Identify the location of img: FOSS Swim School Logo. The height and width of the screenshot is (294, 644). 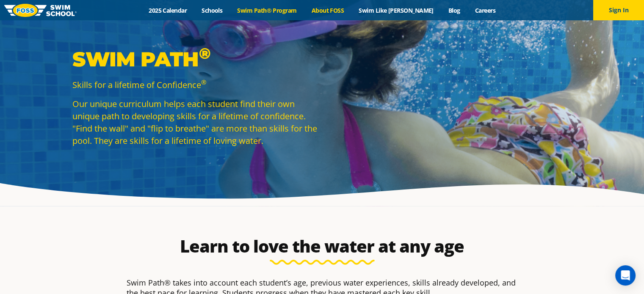
(40, 10).